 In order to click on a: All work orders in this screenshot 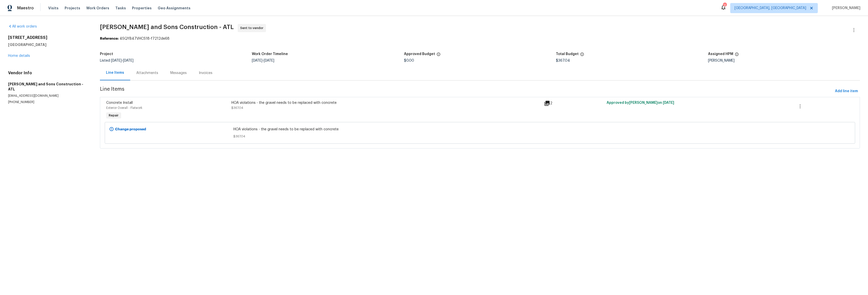, I will do `click(23, 26)`.